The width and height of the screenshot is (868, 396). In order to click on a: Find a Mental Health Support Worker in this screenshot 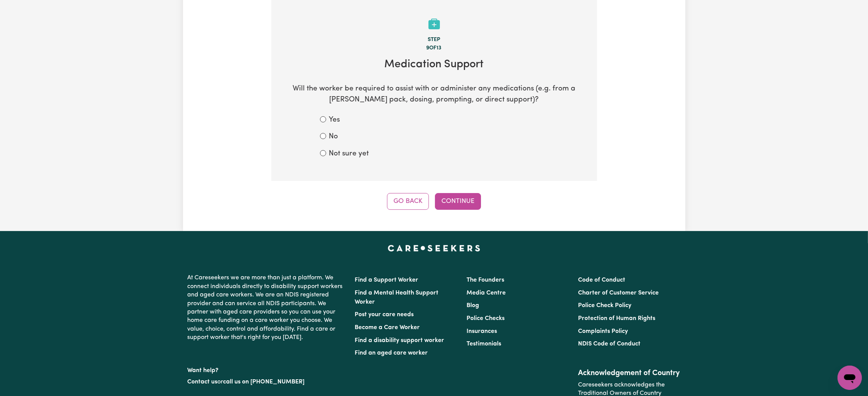, I will do `click(397, 298)`.